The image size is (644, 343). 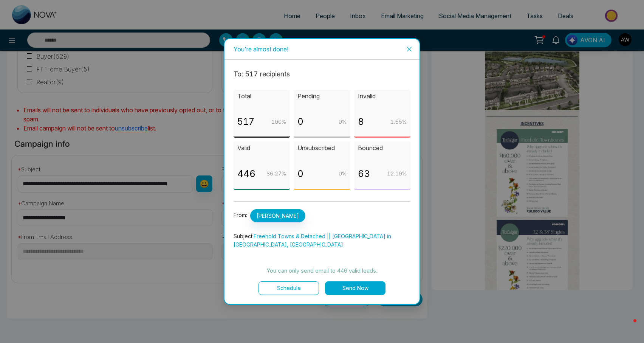 What do you see at coordinates (246, 174) in the screenshot?
I see `p: 446` at bounding box center [246, 174].